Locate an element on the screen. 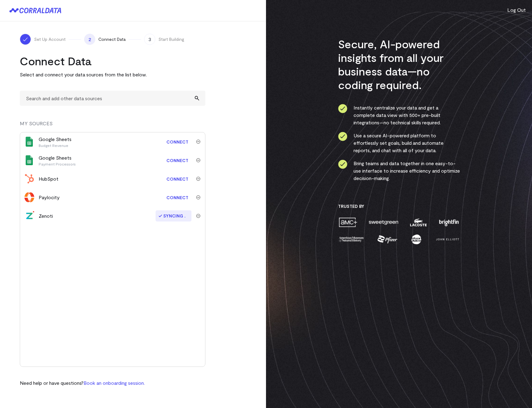 This screenshot has width=532, height=408. img: moon-juice-c312e729.png is located at coordinates (416, 239).